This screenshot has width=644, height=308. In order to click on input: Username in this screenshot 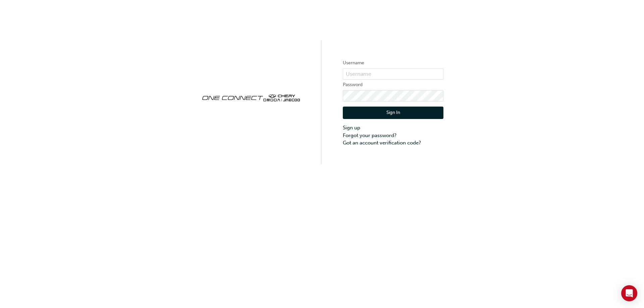, I will do `click(393, 74)`.